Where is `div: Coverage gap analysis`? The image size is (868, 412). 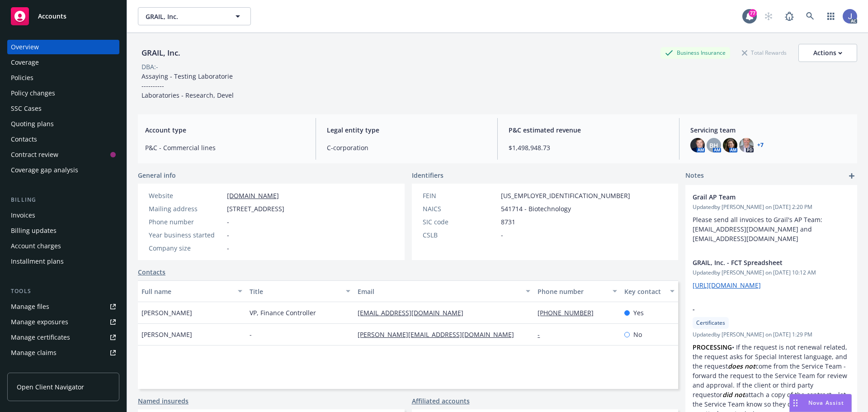
div: Coverage gap analysis is located at coordinates (44, 170).